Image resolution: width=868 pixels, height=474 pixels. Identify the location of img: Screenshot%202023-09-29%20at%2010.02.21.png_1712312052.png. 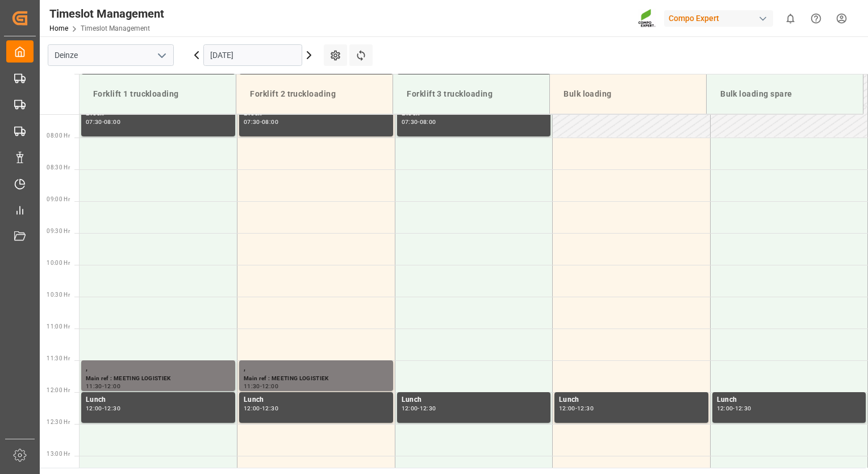
(647, 18).